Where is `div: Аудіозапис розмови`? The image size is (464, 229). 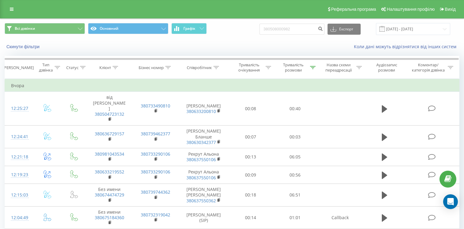 div: Аудіозапис розмови is located at coordinates (387, 67).